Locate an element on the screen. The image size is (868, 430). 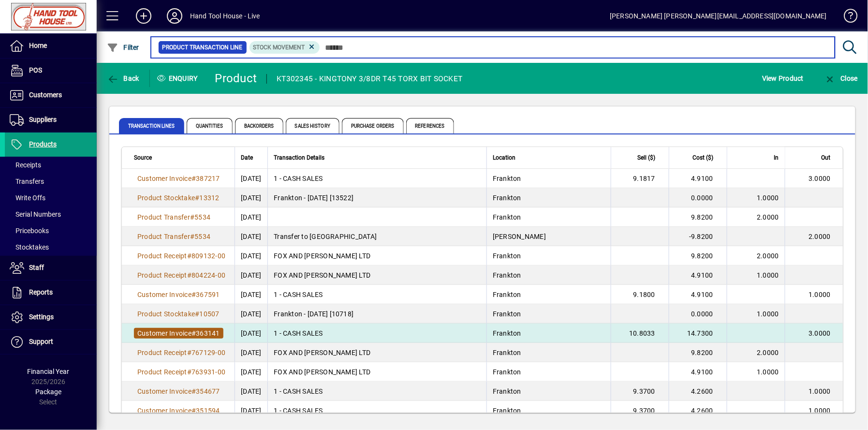
mat-chip: Product Transaction Type: Stock movement is located at coordinates (285, 48).